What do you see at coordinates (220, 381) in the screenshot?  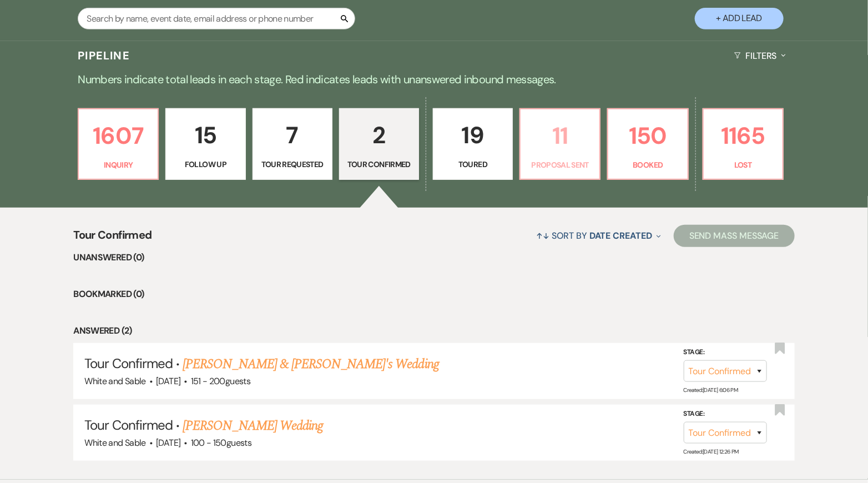 I see `span: 151 - 200 guests` at bounding box center [220, 381].